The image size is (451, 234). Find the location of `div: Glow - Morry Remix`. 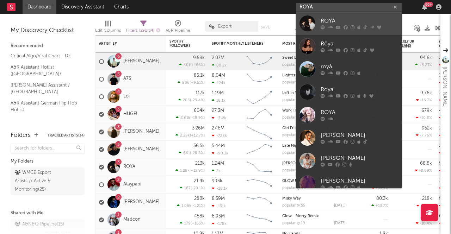

div: Glow - Morry Remix is located at coordinates (314, 216).